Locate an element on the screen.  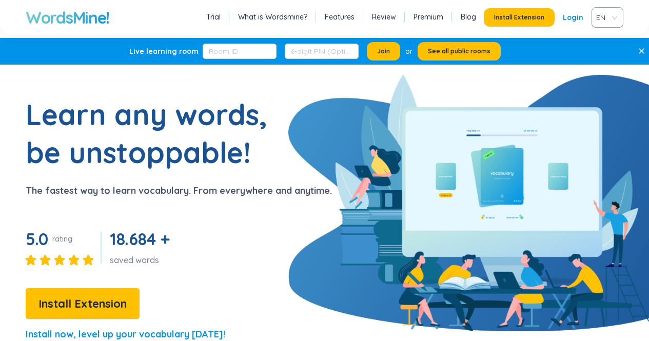
a: Trial is located at coordinates (213, 17).